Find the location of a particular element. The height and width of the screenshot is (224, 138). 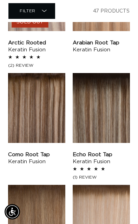

a: Arctic Rooted Keratin Fusion is located at coordinates (36, 47).